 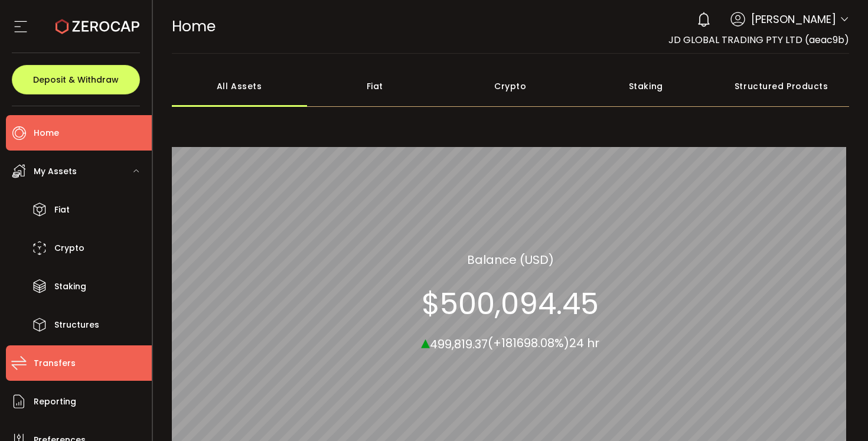 I want to click on span: Fiat, so click(x=62, y=210).